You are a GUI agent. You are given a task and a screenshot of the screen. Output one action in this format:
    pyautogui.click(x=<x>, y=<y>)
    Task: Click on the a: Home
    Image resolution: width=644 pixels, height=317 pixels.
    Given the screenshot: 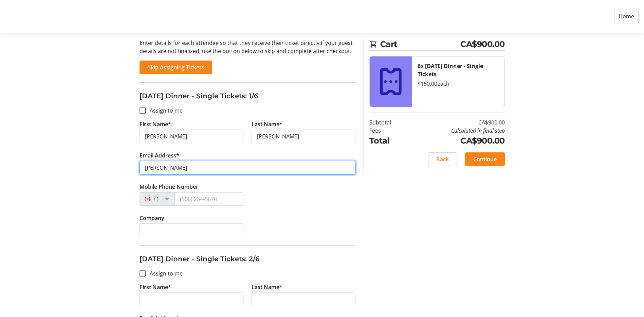 What is the action you would take?
    pyautogui.click(x=626, y=16)
    